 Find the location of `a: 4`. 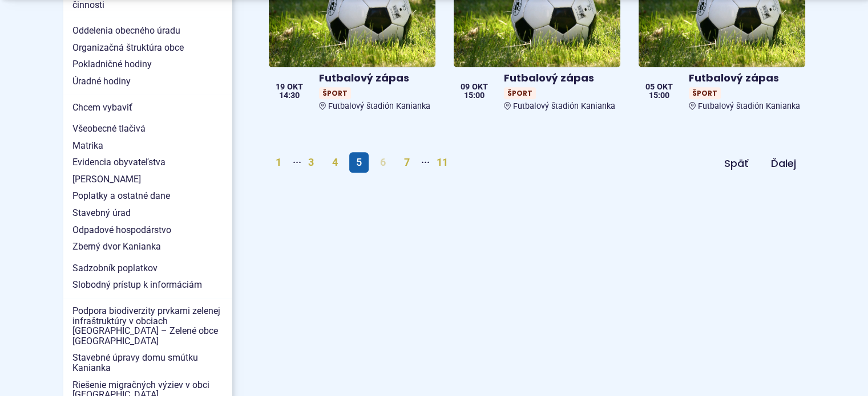

a: 4 is located at coordinates (335, 162).